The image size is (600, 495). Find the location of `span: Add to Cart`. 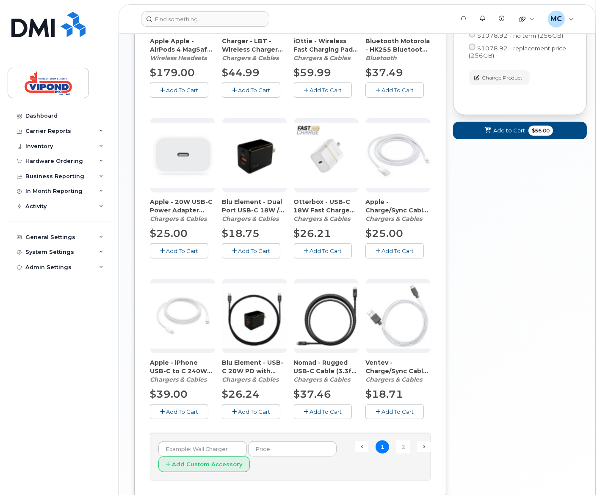

span: Add to Cart is located at coordinates (509, 130).